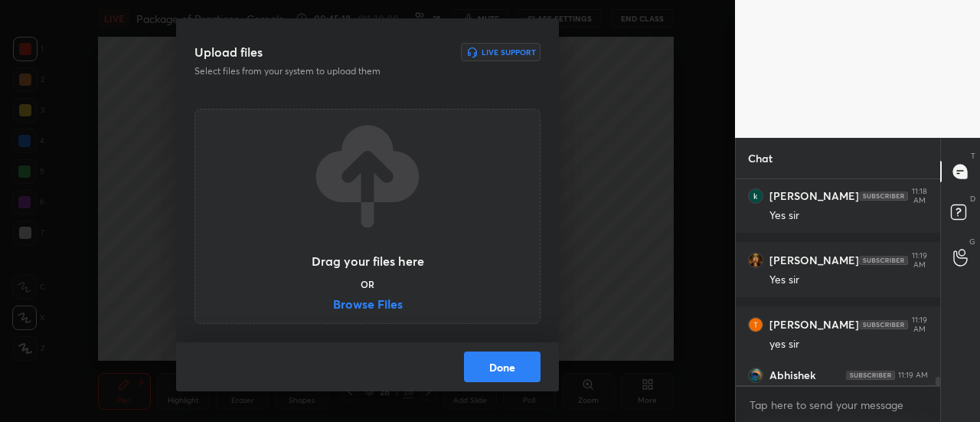  I want to click on h5: OR, so click(368, 284).